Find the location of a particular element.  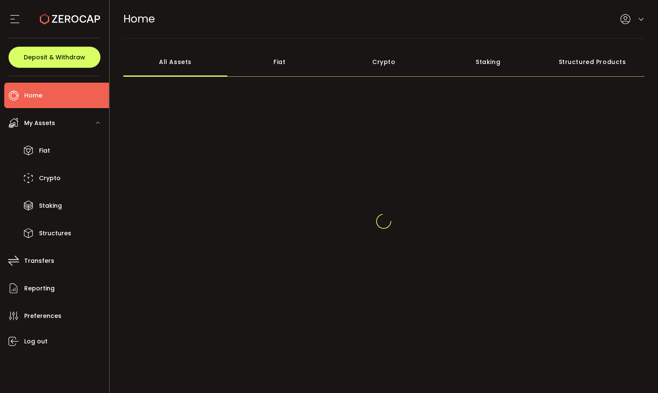

span: Preferences is located at coordinates (43, 316).